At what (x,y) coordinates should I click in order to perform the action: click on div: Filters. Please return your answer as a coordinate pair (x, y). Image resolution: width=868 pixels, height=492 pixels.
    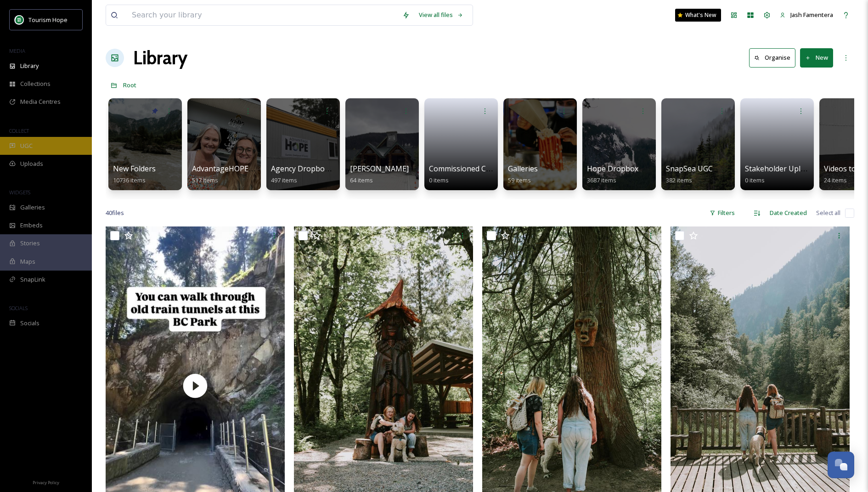
    Looking at the image, I should click on (722, 212).